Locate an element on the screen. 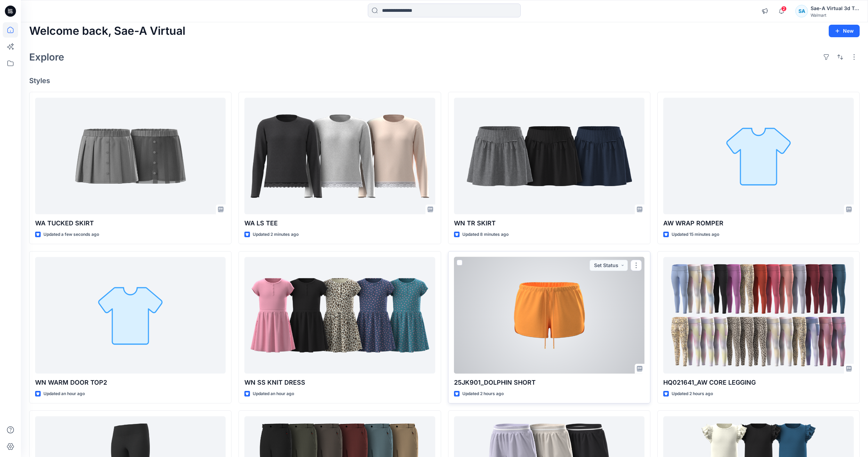 The width and height of the screenshot is (868, 457). a: WN WARM DOOR TOP2 is located at coordinates (130, 315).